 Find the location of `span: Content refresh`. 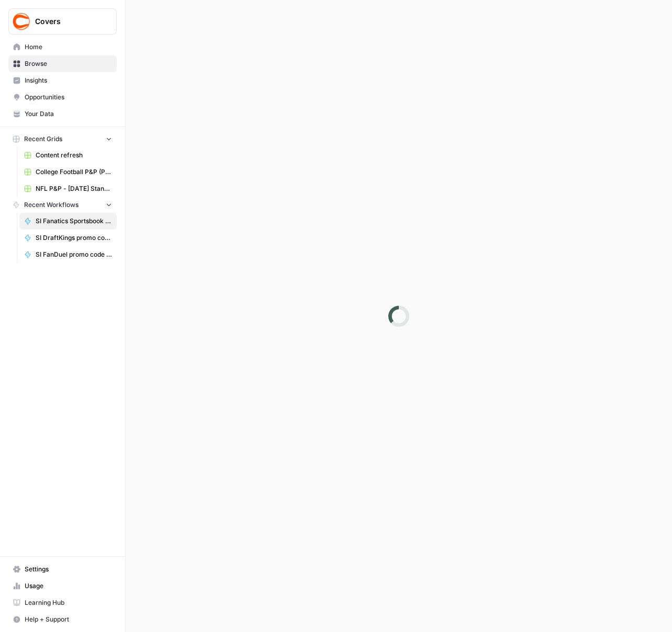

span: Content refresh is located at coordinates (74, 155).